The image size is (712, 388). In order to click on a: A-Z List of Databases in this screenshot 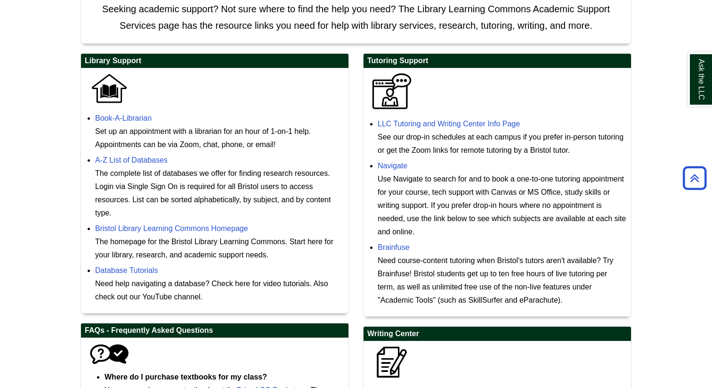, I will do `click(131, 160)`.